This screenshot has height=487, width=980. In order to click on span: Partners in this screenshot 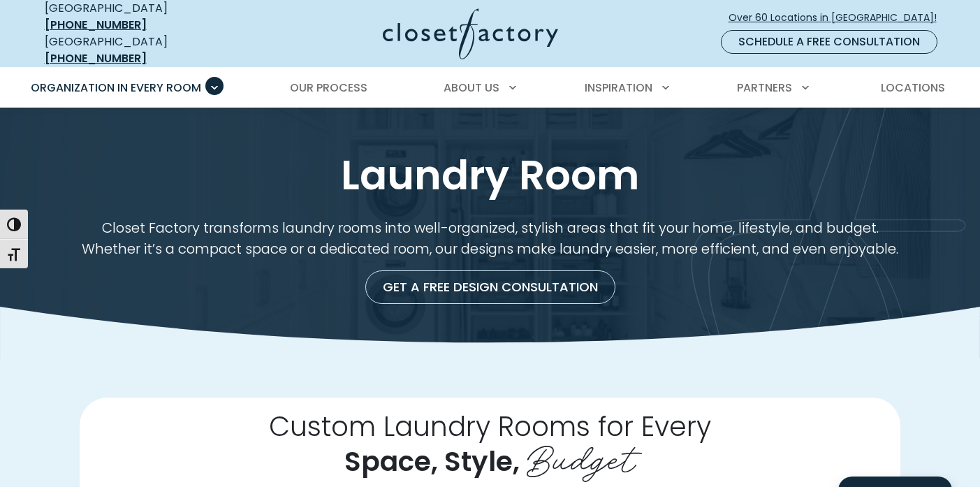, I will do `click(764, 87)`.